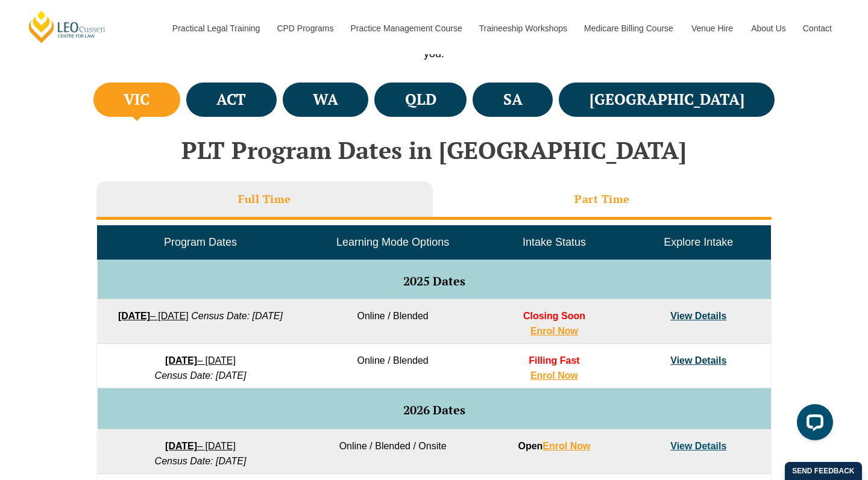  What do you see at coordinates (200, 242) in the screenshot?
I see `span: Program Dates` at bounding box center [200, 242].